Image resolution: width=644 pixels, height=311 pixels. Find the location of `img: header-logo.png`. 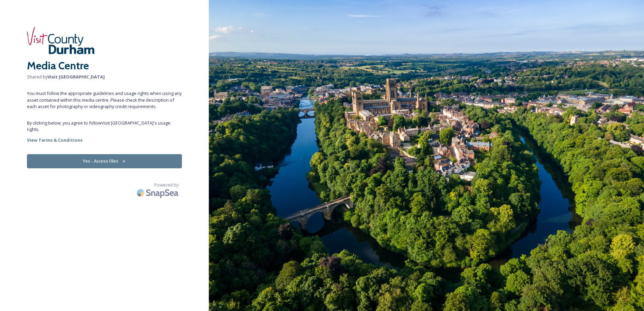

img: header-logo.png is located at coordinates (61, 40).